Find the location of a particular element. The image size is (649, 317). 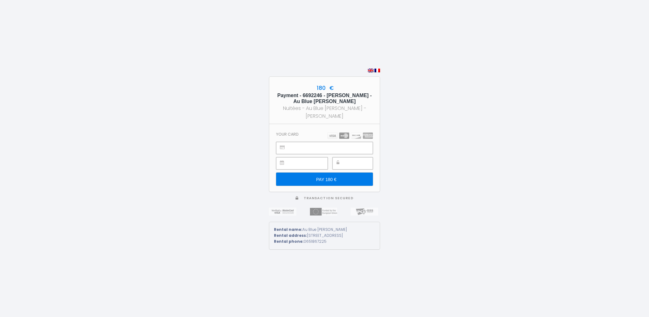

strong: Rental phone: is located at coordinates (289, 241).